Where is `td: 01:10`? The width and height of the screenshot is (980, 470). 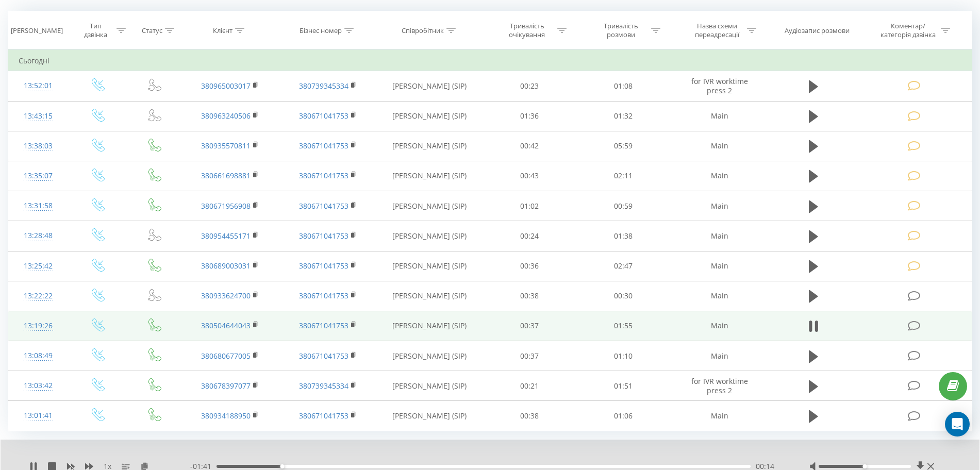 td: 01:10 is located at coordinates (623, 356).